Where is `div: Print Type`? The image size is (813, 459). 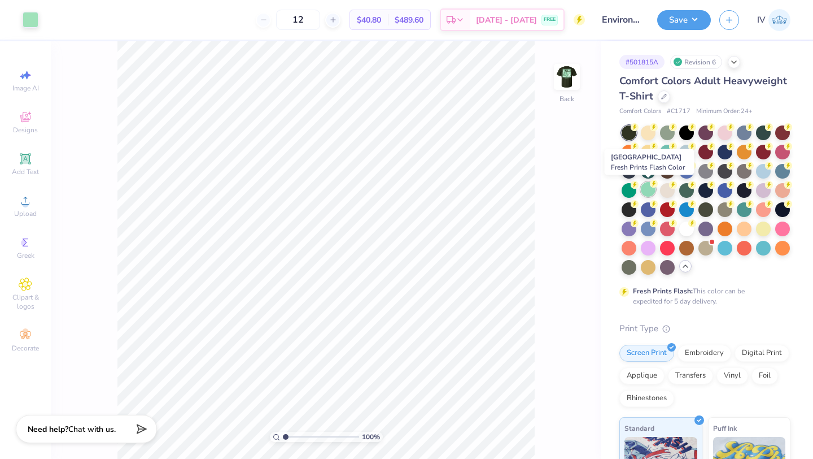
div: Print Type is located at coordinates (705, 328).